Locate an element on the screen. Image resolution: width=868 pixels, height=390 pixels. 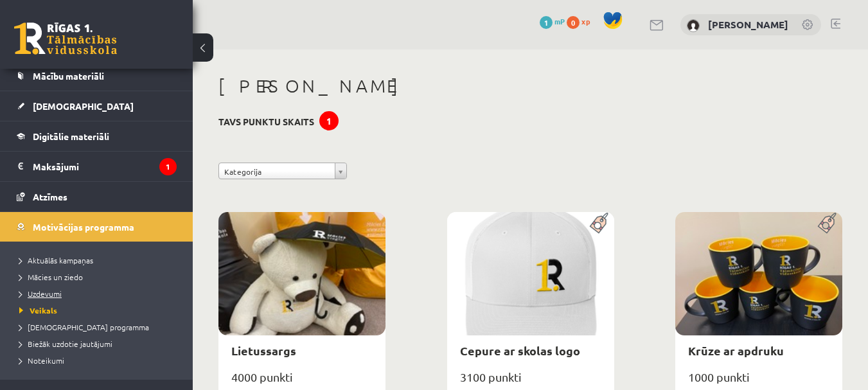
a: Digitālie materiāli is located at coordinates (96, 136).